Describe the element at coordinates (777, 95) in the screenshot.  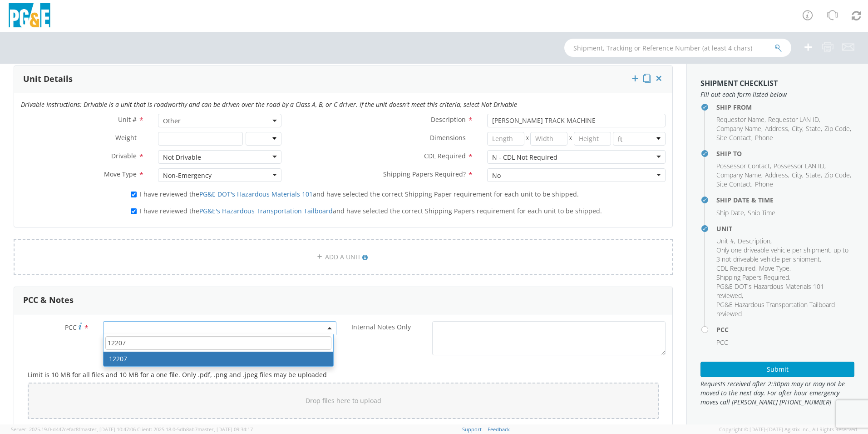
I see `span: Fill out each form listed below` at that location.